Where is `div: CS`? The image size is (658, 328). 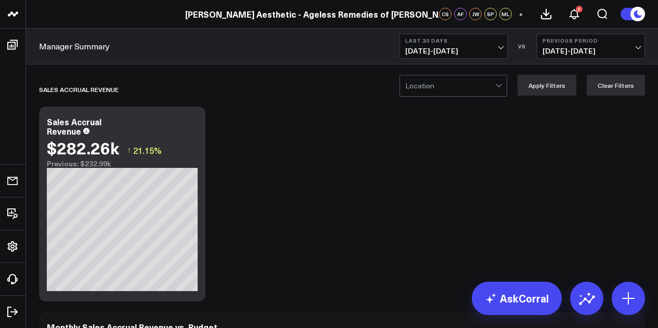
div: CS is located at coordinates (445, 14).